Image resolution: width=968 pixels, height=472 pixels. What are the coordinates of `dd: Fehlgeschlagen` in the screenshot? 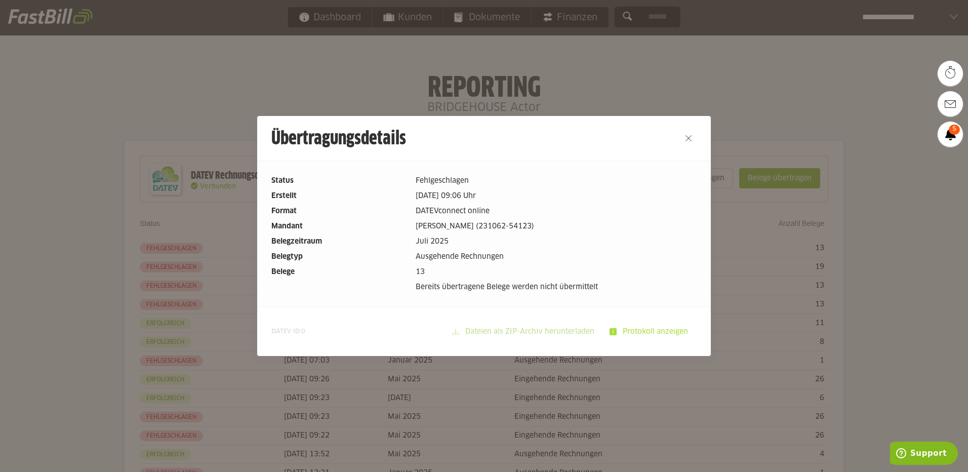 It's located at (556, 181).